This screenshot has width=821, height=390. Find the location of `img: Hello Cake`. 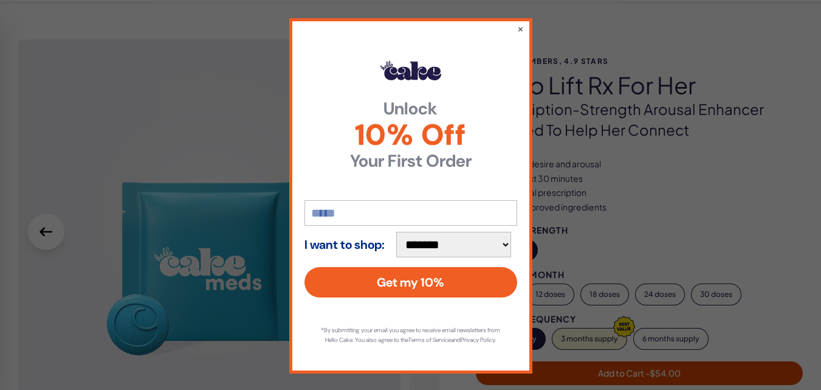

img: Hello Cake is located at coordinates (411, 71).